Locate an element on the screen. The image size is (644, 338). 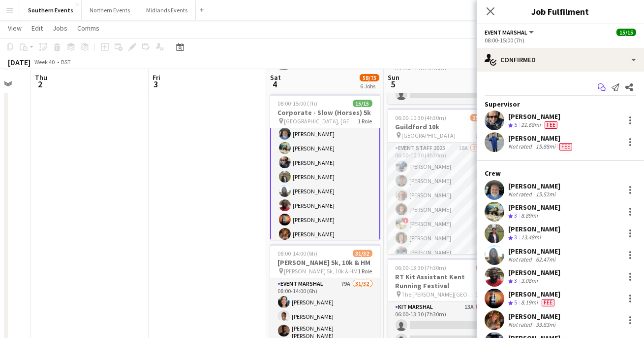
div: 3.08mi is located at coordinates (530, 280).